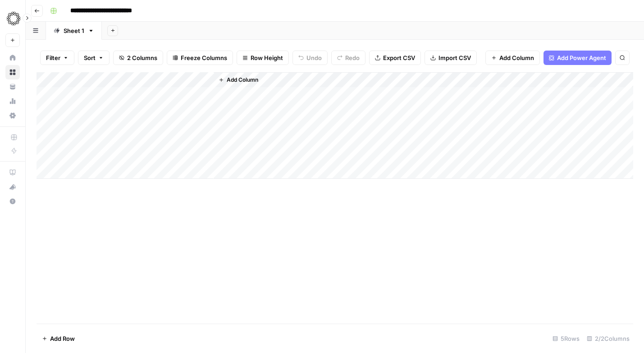 The width and height of the screenshot is (644, 353). What do you see at coordinates (608, 338) in the screenshot?
I see `div: 2/2 Columns` at bounding box center [608, 338].